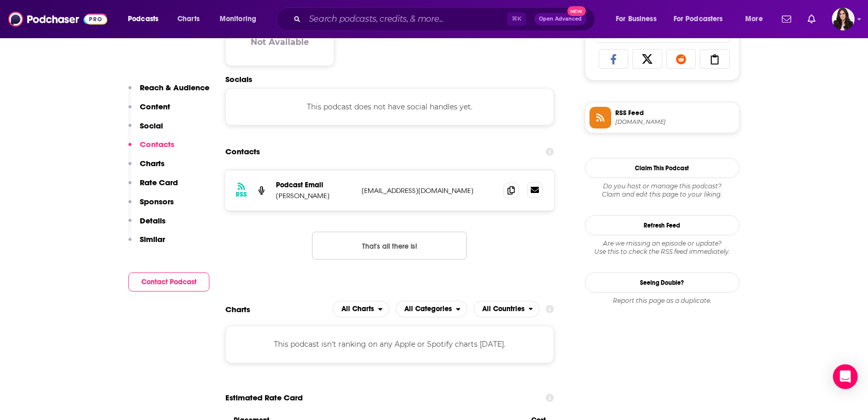 The height and width of the screenshot is (420, 868). What do you see at coordinates (681, 59) in the screenshot?
I see `a: Share on Reddit` at bounding box center [681, 59].